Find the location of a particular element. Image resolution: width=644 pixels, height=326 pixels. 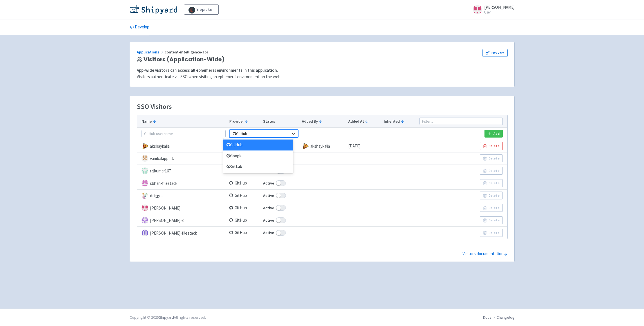

p: Visitors authenticate via SSO when visiting an ephemeral environment on the web. is located at coordinates (322, 77).